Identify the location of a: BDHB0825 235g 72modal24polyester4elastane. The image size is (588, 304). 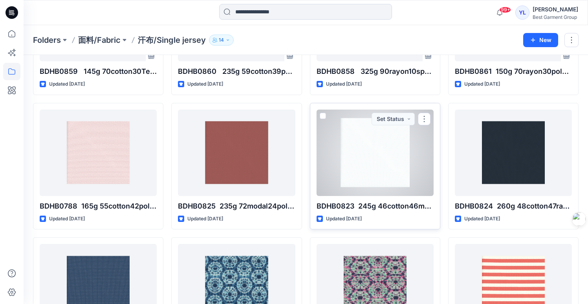
(236, 153).